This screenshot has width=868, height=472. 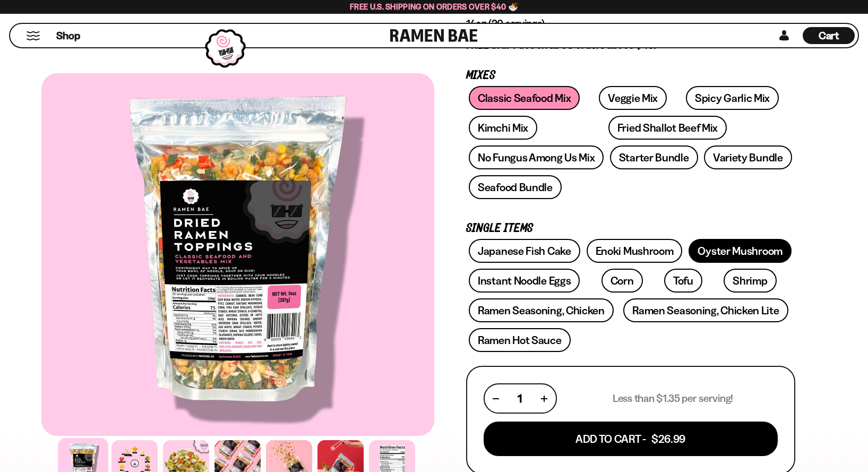 What do you see at coordinates (68, 35) in the screenshot?
I see `a: Shop` at bounding box center [68, 35].